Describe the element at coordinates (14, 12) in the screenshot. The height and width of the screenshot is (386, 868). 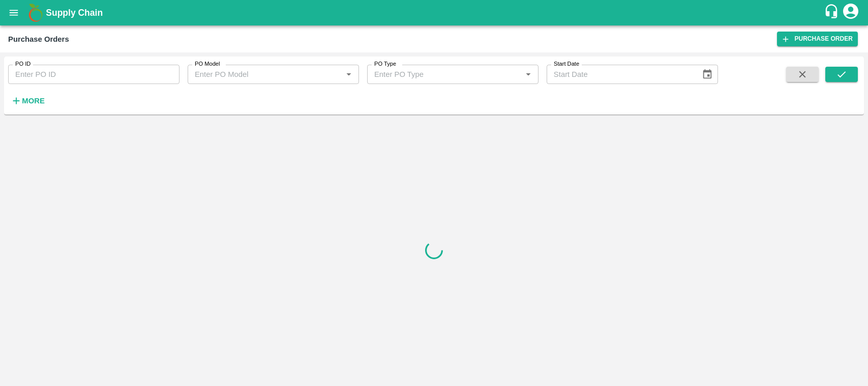
I see `button: open drawer` at that location.